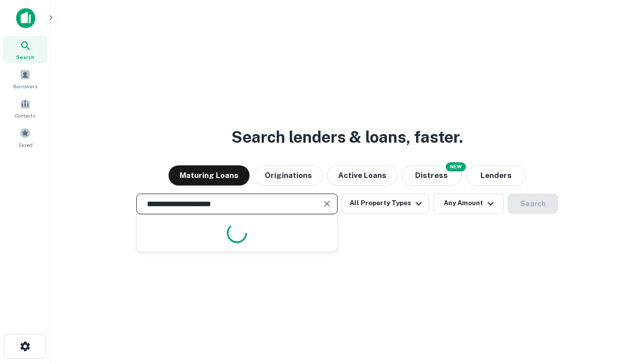 The width and height of the screenshot is (644, 363). I want to click on button: All Property Types, so click(386, 204).